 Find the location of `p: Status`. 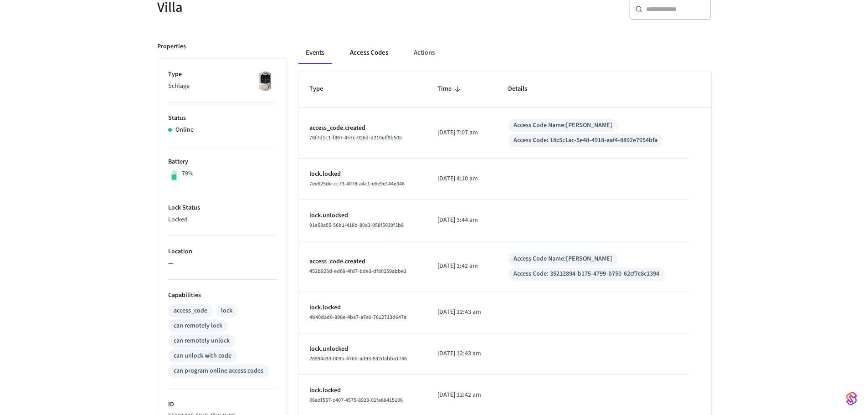

p: Status is located at coordinates (222, 118).